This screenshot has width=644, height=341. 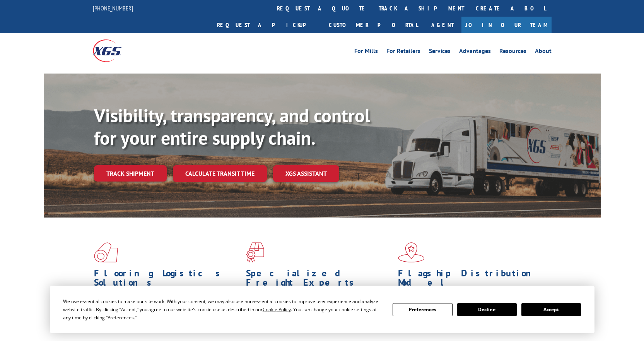 What do you see at coordinates (276, 309) in the screenshot?
I see `span: Cookie Policy` at bounding box center [276, 309].